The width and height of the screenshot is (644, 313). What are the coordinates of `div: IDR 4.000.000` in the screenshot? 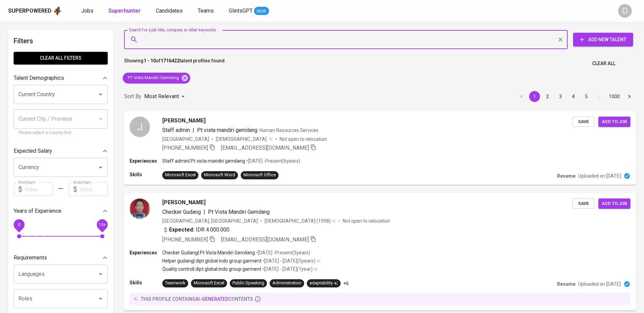 It's located at (196, 230).